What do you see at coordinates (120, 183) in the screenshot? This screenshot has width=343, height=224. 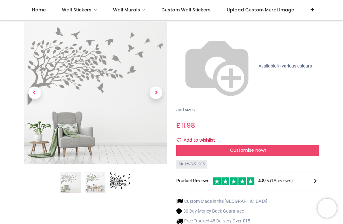 I see `img: WS-51205-03` at bounding box center [120, 183].